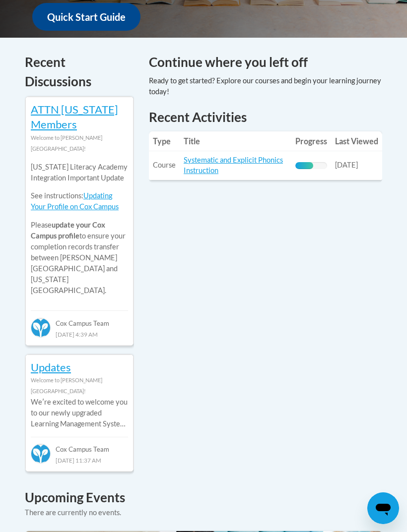 Image resolution: width=407 pixels, height=532 pixels. I want to click on th: Title, so click(235, 142).